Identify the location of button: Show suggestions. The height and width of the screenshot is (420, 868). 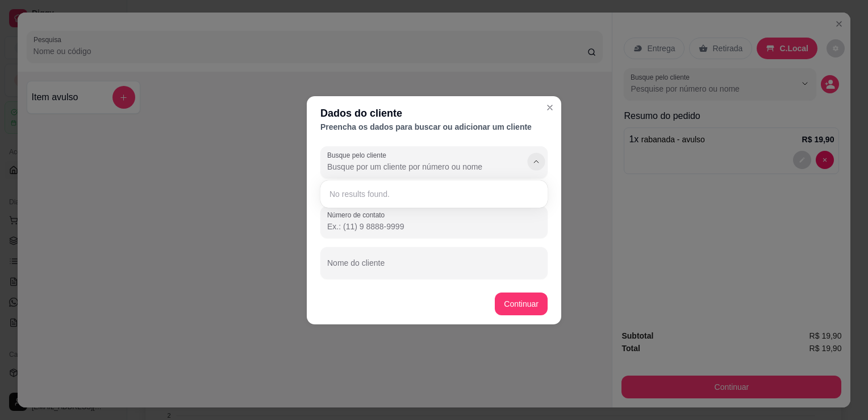
(536, 161).